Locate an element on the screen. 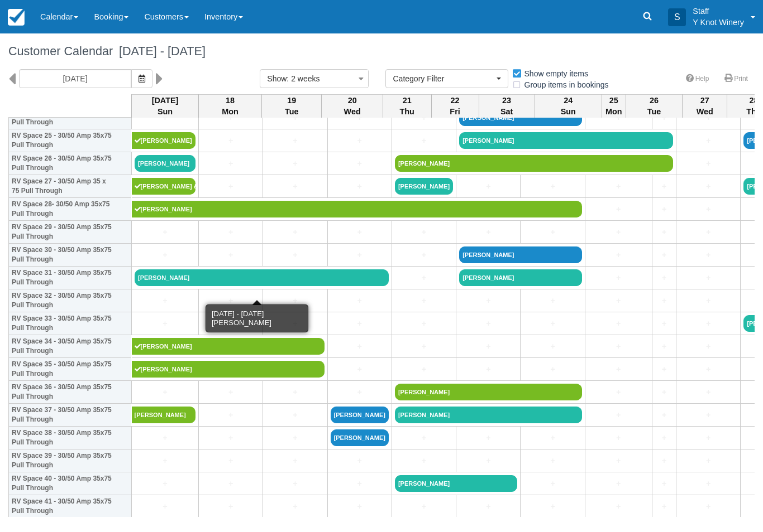 This screenshot has height=532, width=763. th: 18 Mon is located at coordinates (230, 106).